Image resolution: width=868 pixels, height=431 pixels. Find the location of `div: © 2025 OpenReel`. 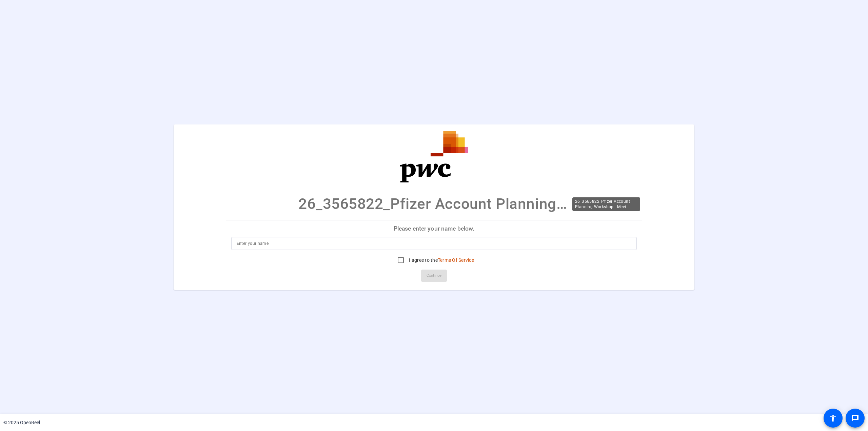

div: © 2025 OpenReel is located at coordinates (22, 423).